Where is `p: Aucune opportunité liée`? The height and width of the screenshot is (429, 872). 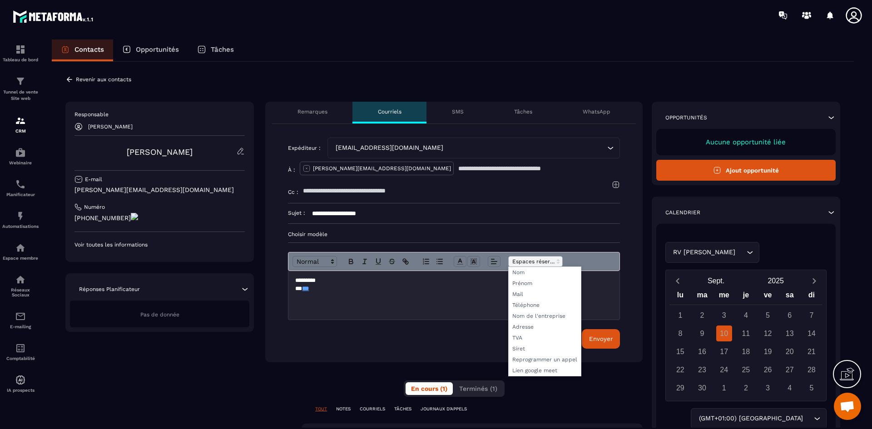
p: Aucune opportunité liée is located at coordinates (745, 142).